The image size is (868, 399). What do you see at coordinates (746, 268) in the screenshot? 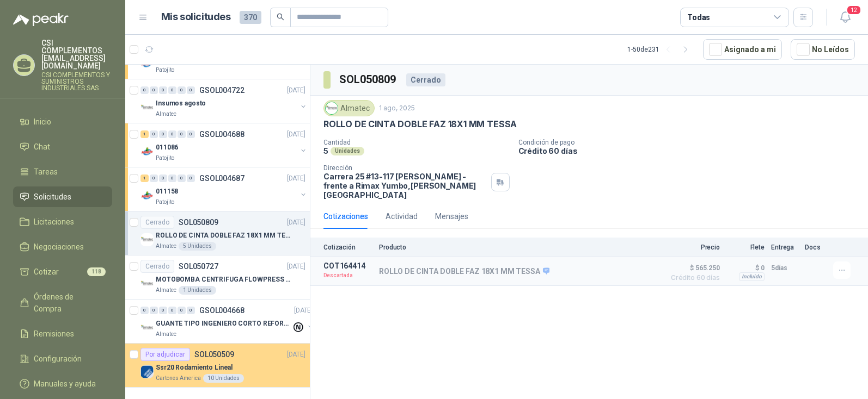
I see `p: $ 0` at bounding box center [746, 268].